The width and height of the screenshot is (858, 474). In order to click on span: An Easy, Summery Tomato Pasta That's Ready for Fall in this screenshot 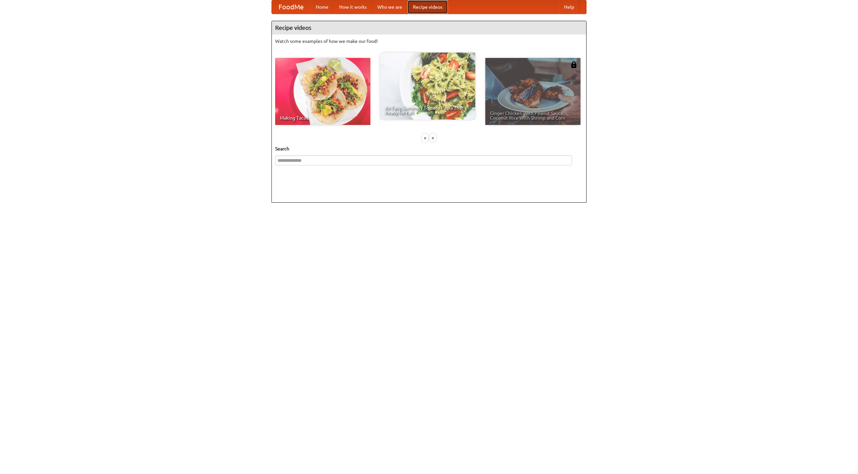, I will do `click(428, 110)`.